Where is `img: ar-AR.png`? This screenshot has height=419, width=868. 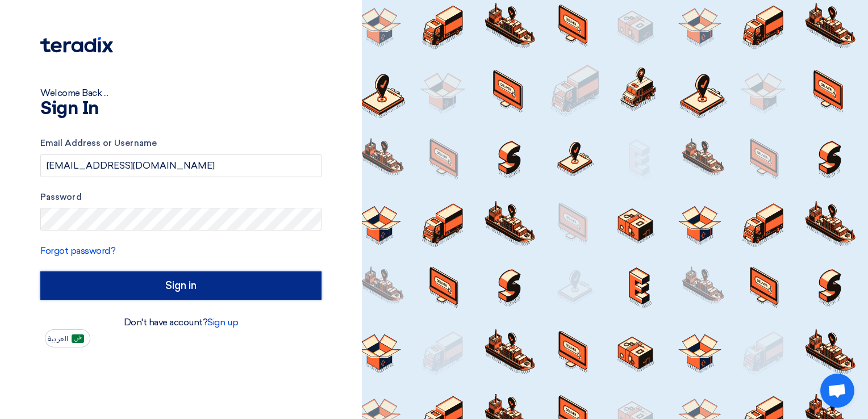 img: ar-AR.png is located at coordinates (78, 339).